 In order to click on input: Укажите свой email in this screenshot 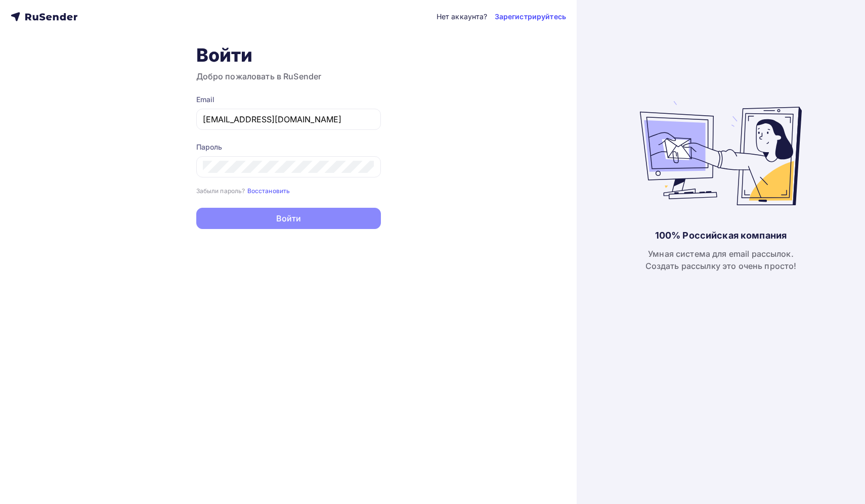, I will do `click(289, 119)`.